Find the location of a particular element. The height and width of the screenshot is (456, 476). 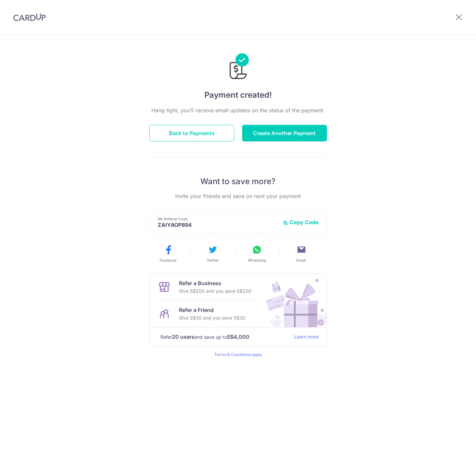

p: Give S$30 and you save S$30 is located at coordinates (212, 318).